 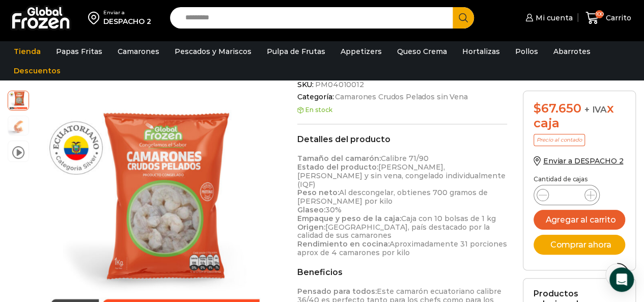 I want to click on span: Carrito, so click(x=617, y=18).